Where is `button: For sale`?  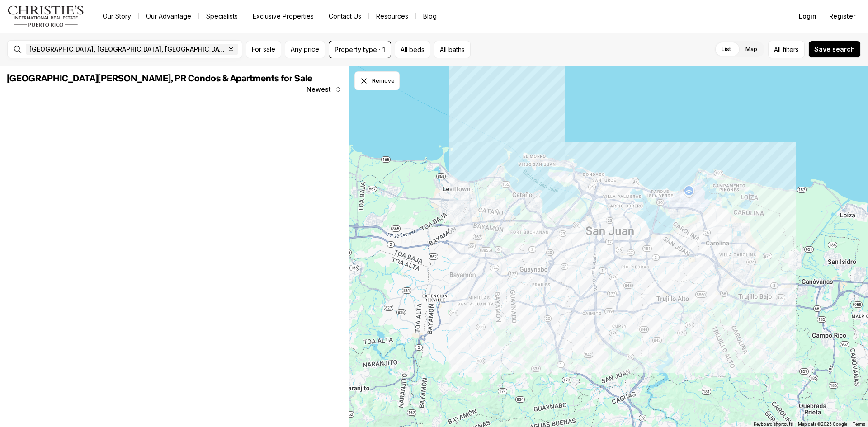
button: For sale is located at coordinates (264, 49).